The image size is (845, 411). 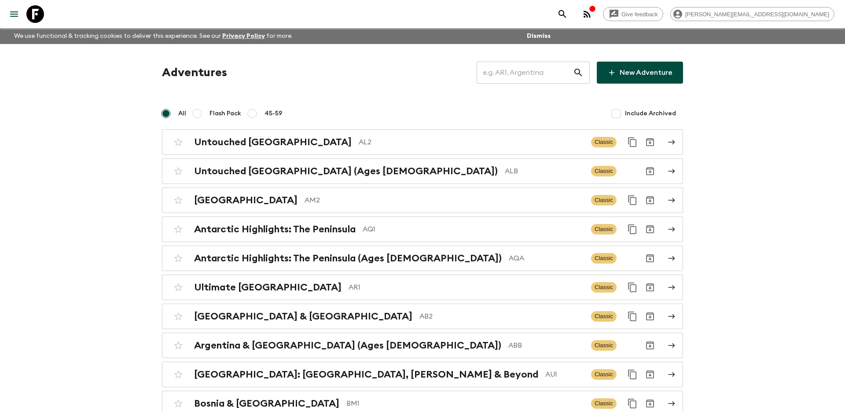 I want to click on input: e.g. AR1, Argentina, so click(x=525, y=73).